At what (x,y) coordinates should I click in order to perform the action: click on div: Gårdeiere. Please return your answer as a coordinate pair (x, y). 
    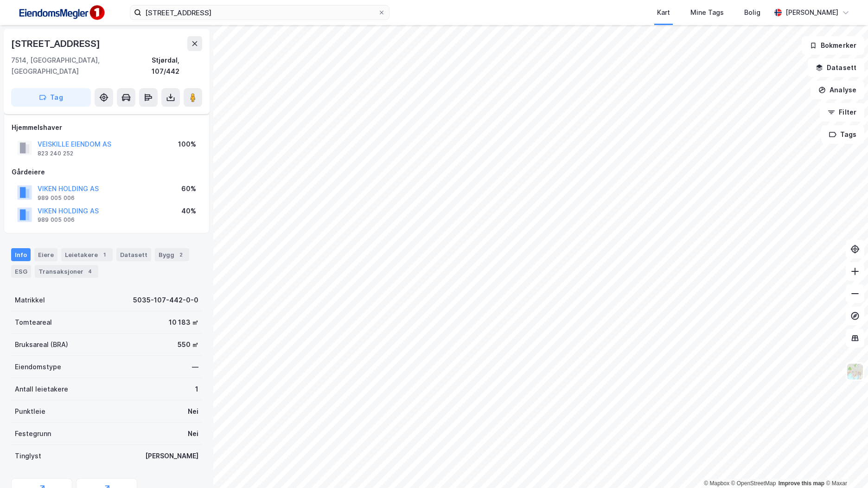
    Looking at the image, I should click on (106, 172).